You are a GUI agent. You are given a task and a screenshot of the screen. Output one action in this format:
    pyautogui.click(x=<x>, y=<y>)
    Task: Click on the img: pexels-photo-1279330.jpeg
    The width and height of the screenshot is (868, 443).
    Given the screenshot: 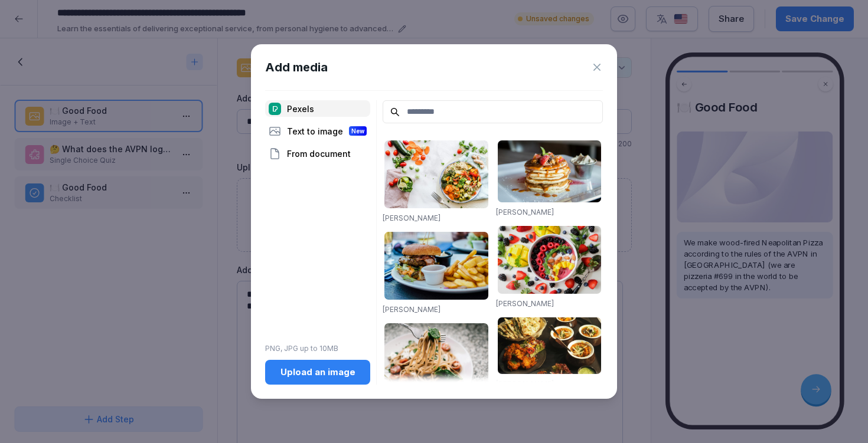 What is the action you would take?
    pyautogui.click(x=436, y=357)
    